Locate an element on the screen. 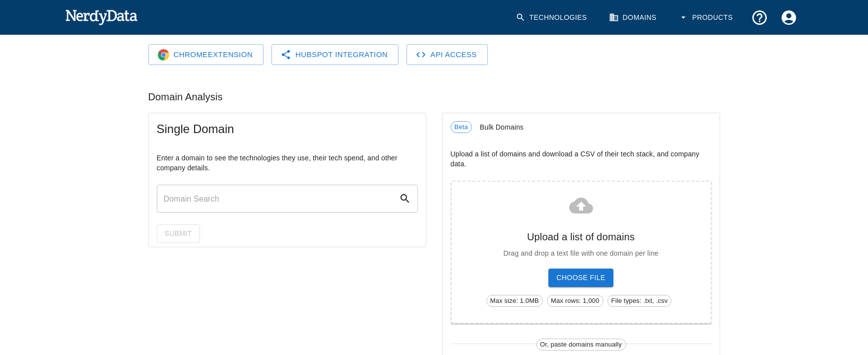  input: Domain Search is located at coordinates (278, 199).